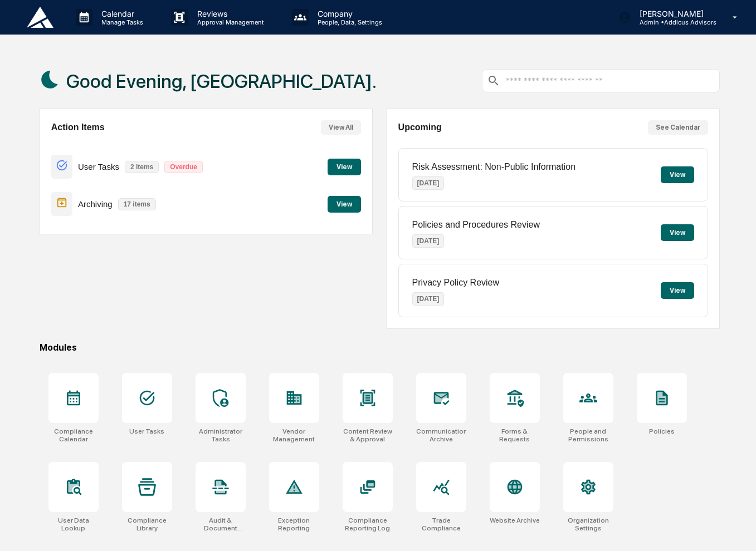  What do you see at coordinates (120, 14) in the screenshot?
I see `p: Calendar` at bounding box center [120, 14].